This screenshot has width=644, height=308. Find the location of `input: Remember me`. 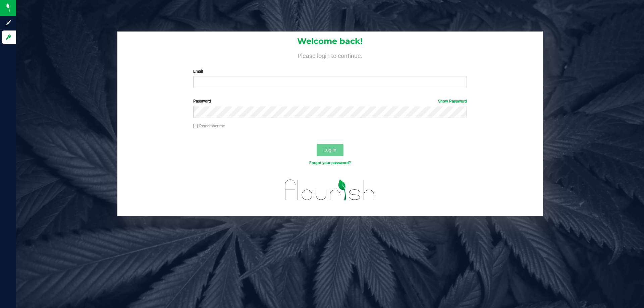

input: Remember me is located at coordinates (195, 126).